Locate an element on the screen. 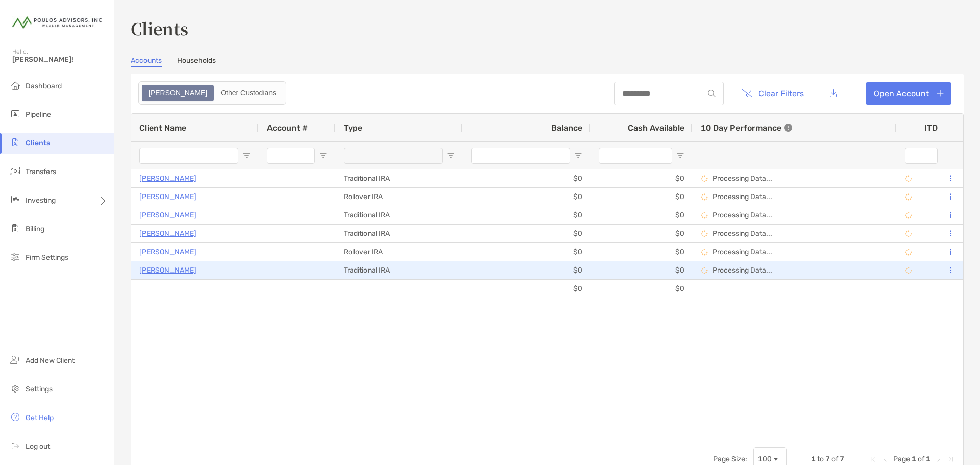  input: ITD Filter Input is located at coordinates (921, 155).